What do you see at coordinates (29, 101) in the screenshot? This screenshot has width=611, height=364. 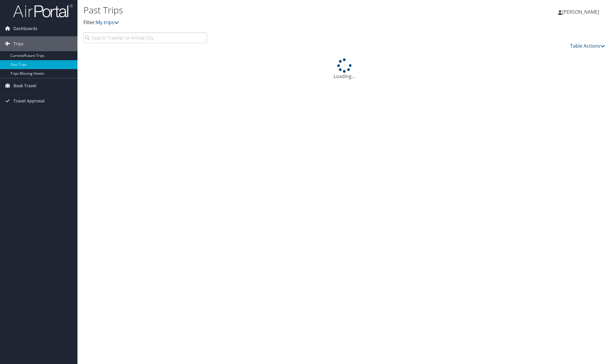 I see `span: Travel Approval` at bounding box center [29, 101].